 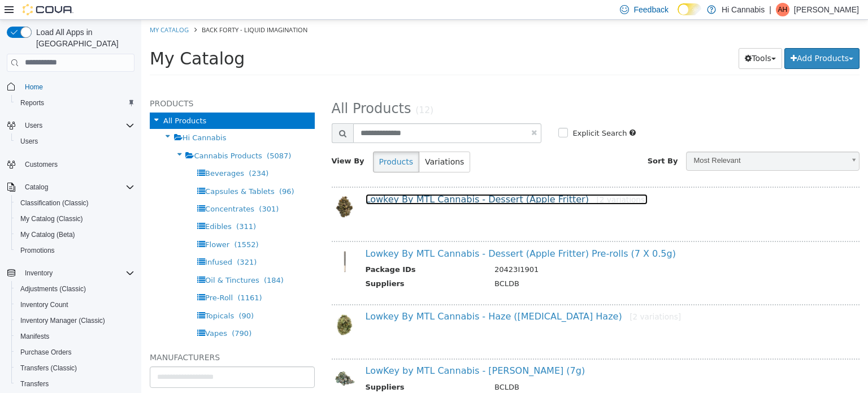 I want to click on span: Oil & Tinctures, so click(x=91, y=260).